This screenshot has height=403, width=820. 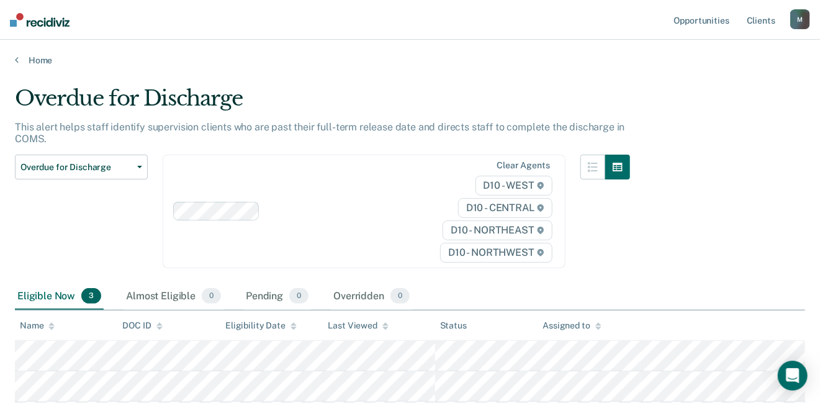 I want to click on button: Overdue for Discharge, so click(x=81, y=167).